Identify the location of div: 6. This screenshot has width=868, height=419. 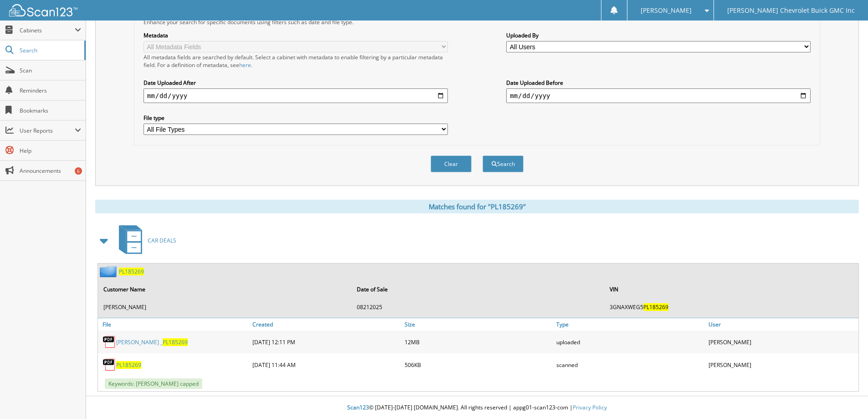
(78, 171).